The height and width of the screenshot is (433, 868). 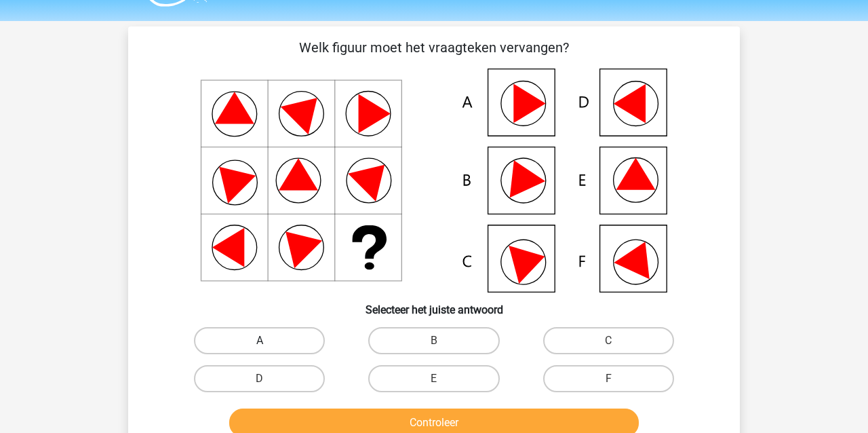 What do you see at coordinates (259, 341) in the screenshot?
I see `label: A` at bounding box center [259, 341].